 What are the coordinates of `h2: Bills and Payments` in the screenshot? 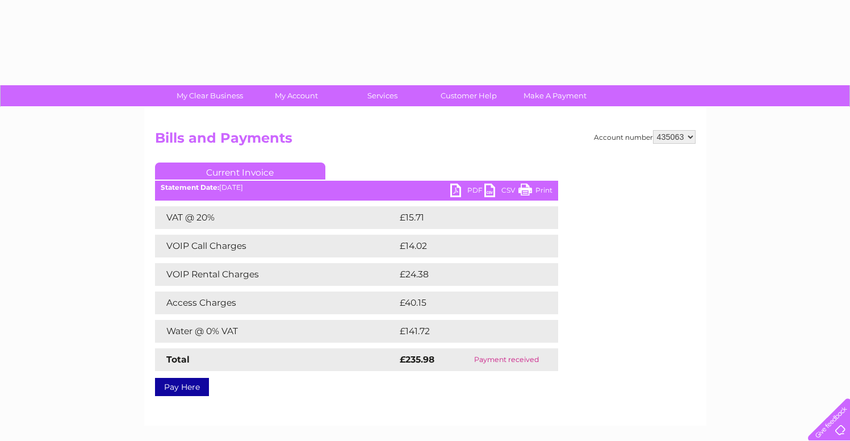 It's located at (425, 141).